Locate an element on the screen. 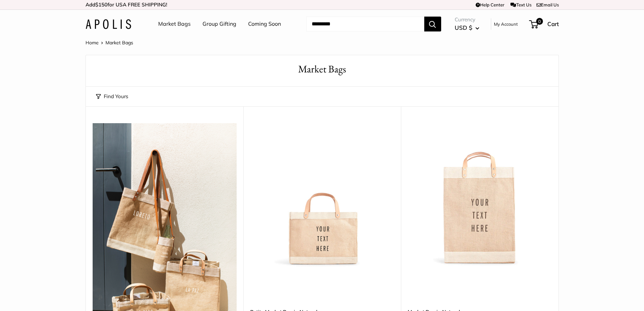 The image size is (644, 311). span: Currency is located at coordinates (467, 20).